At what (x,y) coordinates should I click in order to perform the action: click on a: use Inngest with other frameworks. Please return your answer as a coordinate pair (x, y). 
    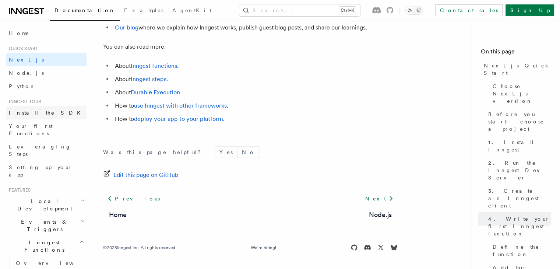
    Looking at the image, I should click on (180, 105).